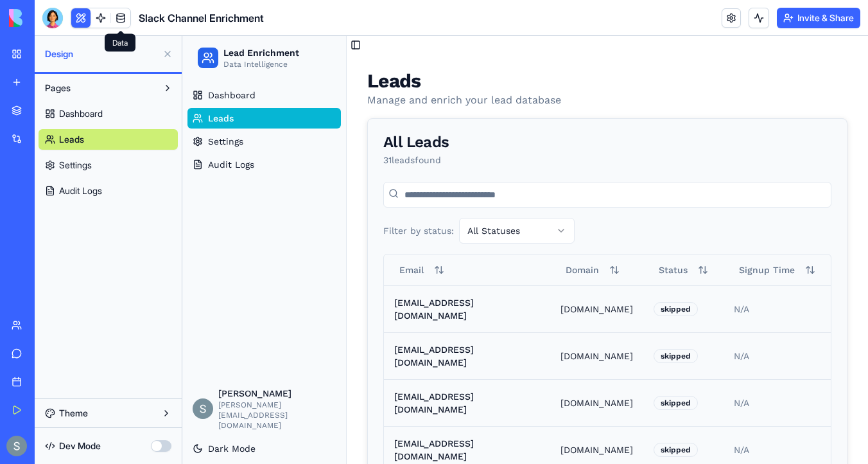 The image size is (868, 464). Describe the element at coordinates (425, 124) in the screenshot. I see `div: 31 lead s found` at that location.